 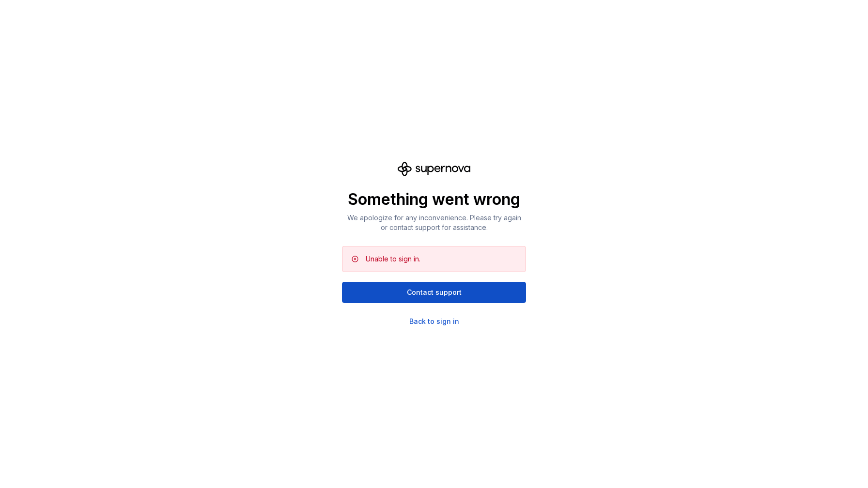 I want to click on span: Contact support, so click(x=434, y=293).